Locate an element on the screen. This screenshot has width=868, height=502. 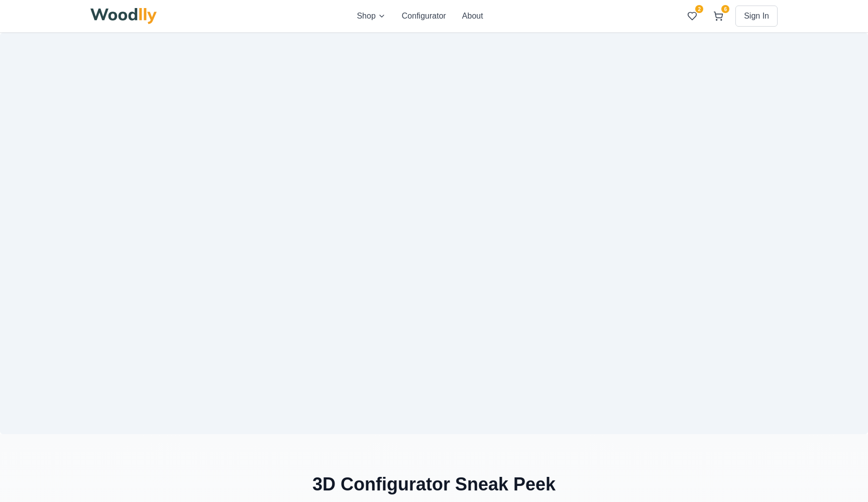
img: Woodlly is located at coordinates (124, 16).